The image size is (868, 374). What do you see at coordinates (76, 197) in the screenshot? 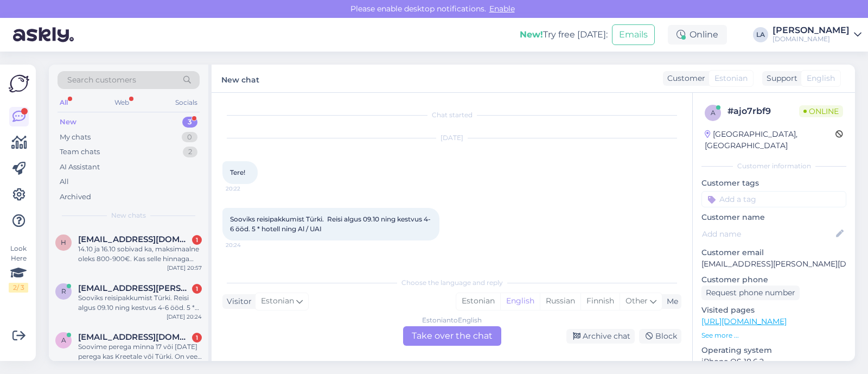
I see `div: Archived` at bounding box center [76, 197].